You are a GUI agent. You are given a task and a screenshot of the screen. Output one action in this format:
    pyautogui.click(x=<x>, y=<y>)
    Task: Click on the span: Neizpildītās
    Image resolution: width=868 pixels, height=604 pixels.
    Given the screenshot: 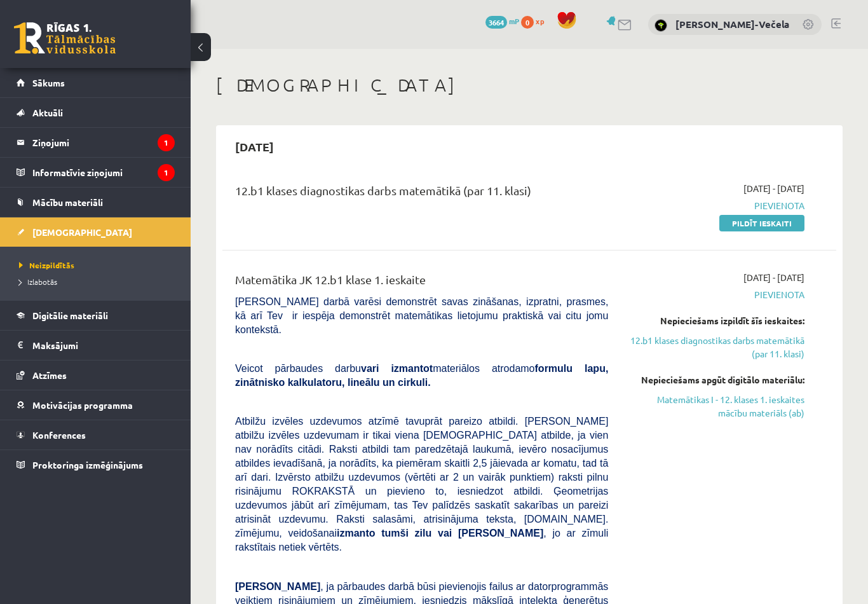 What is the action you would take?
    pyautogui.click(x=46, y=265)
    